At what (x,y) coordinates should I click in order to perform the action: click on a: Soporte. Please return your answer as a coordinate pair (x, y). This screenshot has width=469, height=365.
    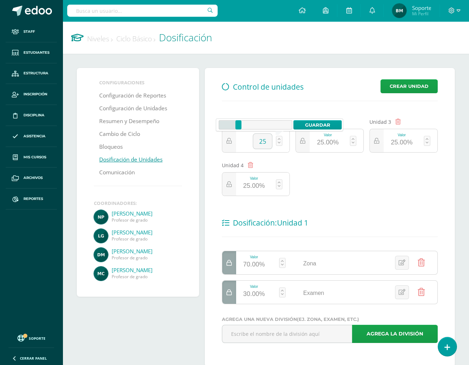
    Looking at the image, I should click on (31, 338).